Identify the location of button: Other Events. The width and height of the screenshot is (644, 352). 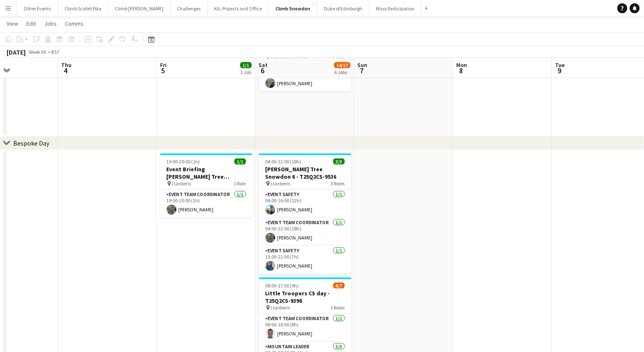
(37, 8).